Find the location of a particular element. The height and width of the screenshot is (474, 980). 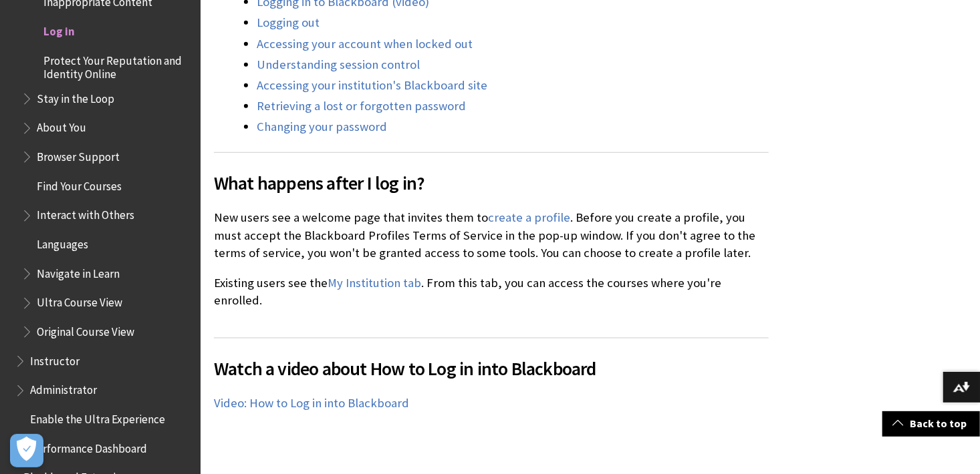

a: Retrieving a lost or forgotten password is located at coordinates (361, 106).